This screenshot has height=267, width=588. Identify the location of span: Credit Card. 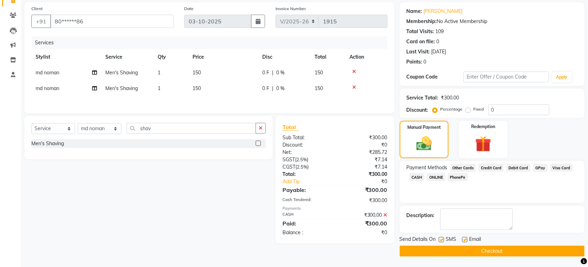
(491, 167).